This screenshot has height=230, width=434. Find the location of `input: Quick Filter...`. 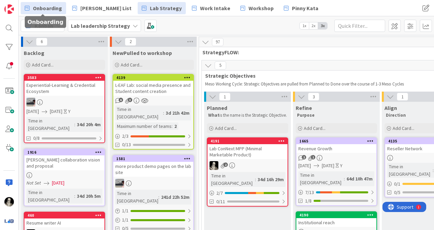

input: Quick Filter... is located at coordinates (360, 26).